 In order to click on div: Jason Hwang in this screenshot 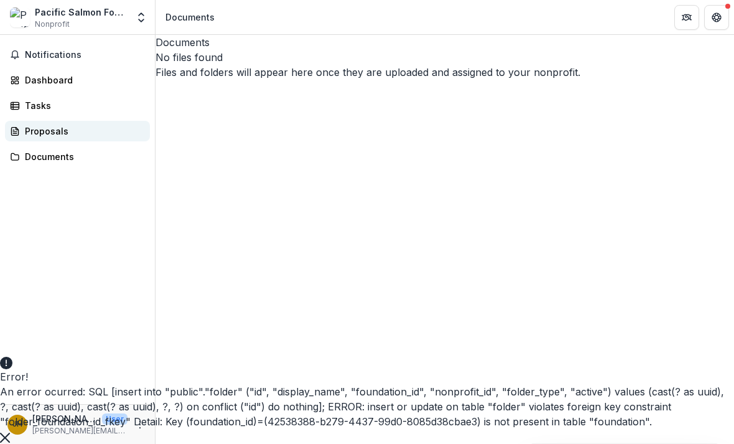, I will do `click(17, 424)`.